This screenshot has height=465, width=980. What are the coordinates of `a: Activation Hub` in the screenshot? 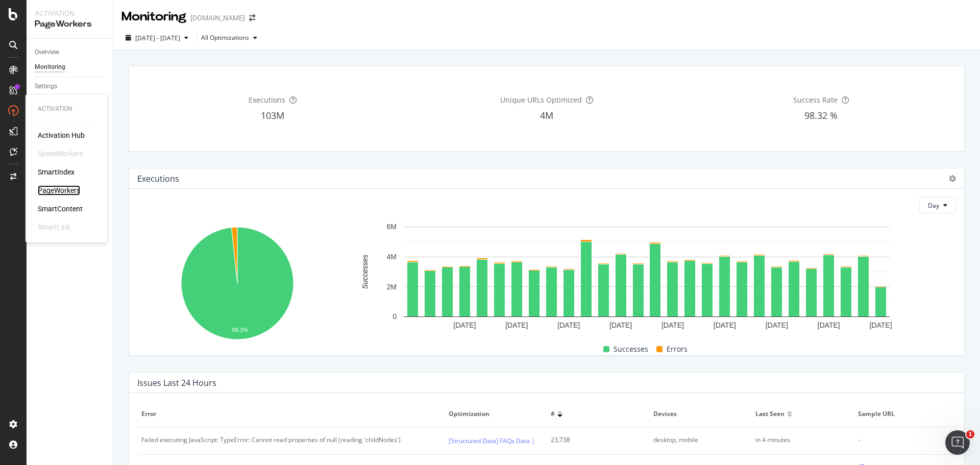 It's located at (61, 135).